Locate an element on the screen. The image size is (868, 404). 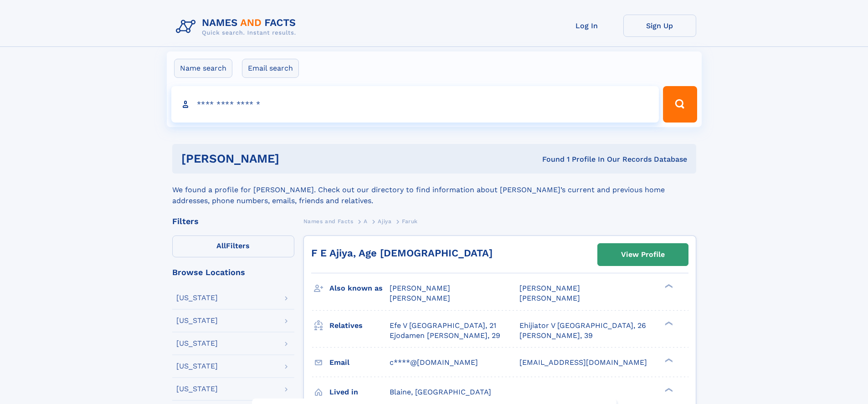
a: Log In is located at coordinates (587, 26).